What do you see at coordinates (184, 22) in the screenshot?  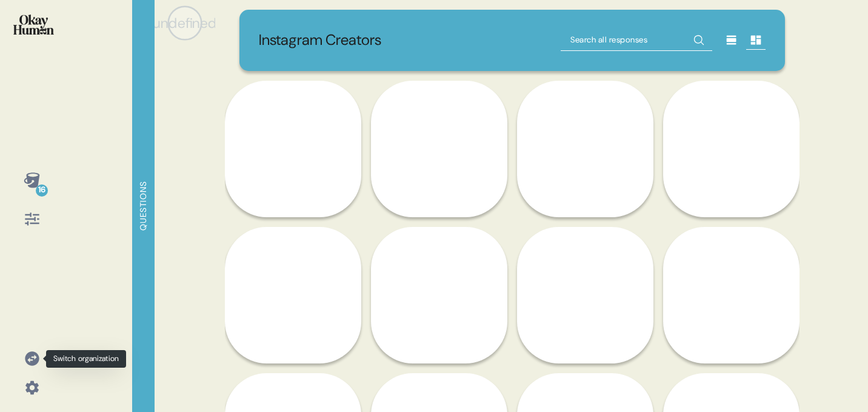 I see `div: undefined` at bounding box center [184, 22].